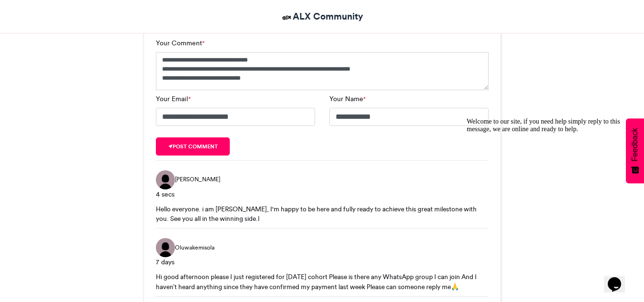 The width and height of the screenshot is (644, 302). What do you see at coordinates (322, 262) in the screenshot?
I see `div: 7 days` at bounding box center [322, 262].